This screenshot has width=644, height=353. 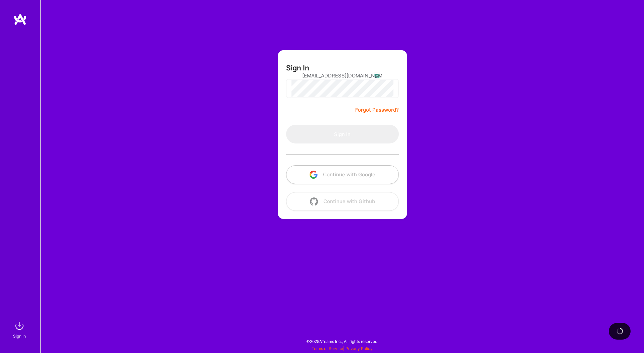 What do you see at coordinates (342, 76) in the screenshot?
I see `input: Email...` at bounding box center [342, 76].